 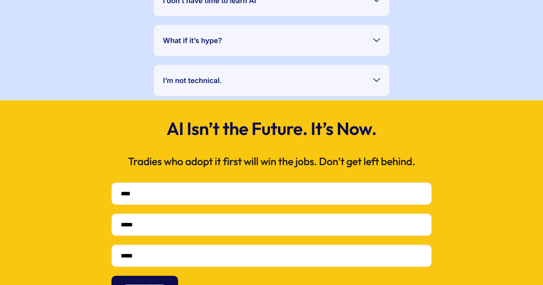 I want to click on h3: Tradies who adopt it first will win the jobs. Don’t get left behind., so click(x=272, y=162).